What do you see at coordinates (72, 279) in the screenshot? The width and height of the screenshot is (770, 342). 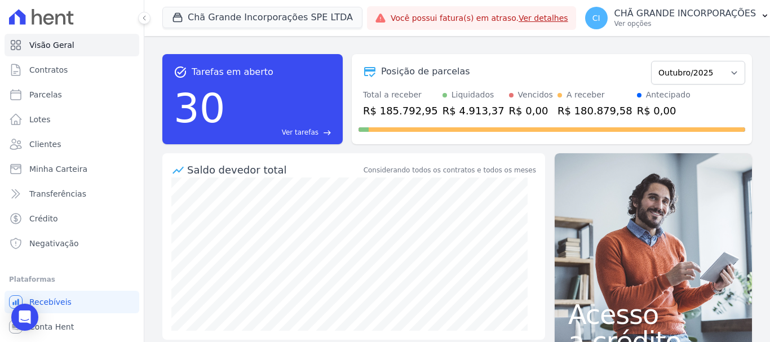 I see `div: Plataformas` at bounding box center [72, 279].